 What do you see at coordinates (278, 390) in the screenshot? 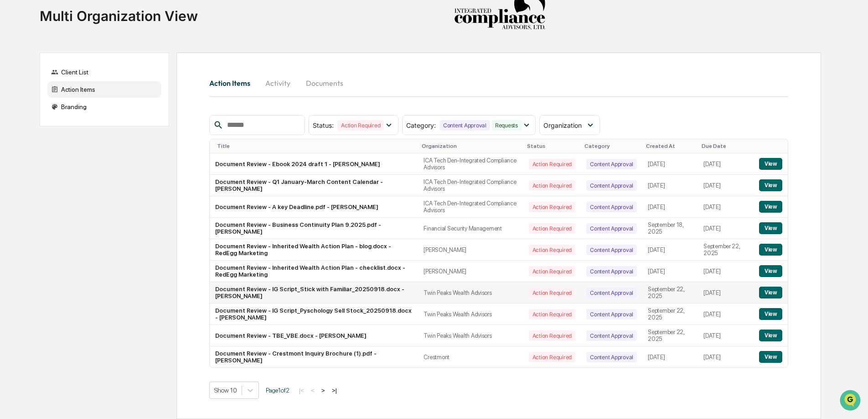
I see `span: Page 1 of 2` at bounding box center [278, 390].